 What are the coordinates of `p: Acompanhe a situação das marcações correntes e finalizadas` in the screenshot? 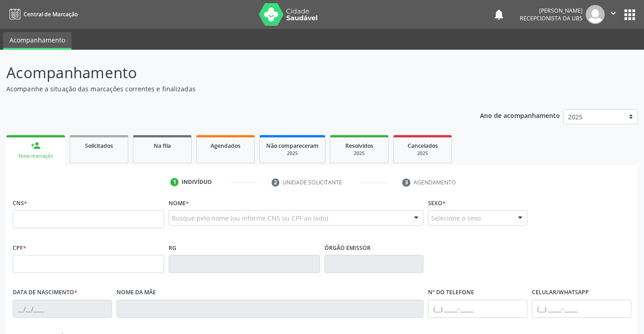 It's located at (228, 89).